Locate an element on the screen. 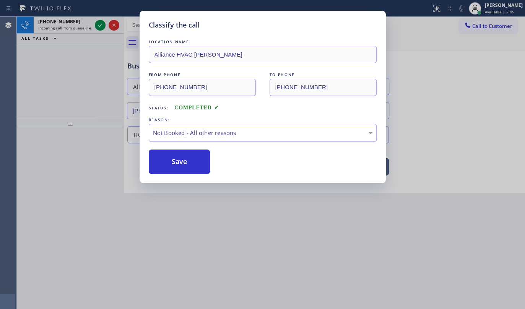  input: From phone is located at coordinates (202, 87).